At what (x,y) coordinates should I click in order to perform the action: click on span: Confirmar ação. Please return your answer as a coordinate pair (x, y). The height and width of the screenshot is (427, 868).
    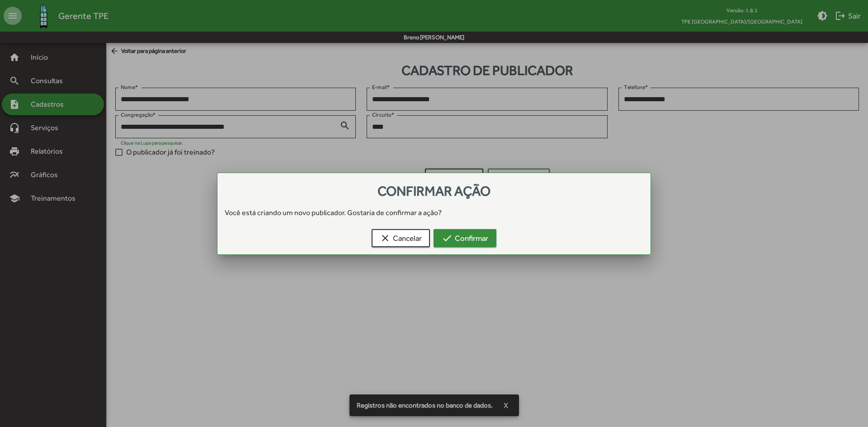
    Looking at the image, I should click on (434, 191).